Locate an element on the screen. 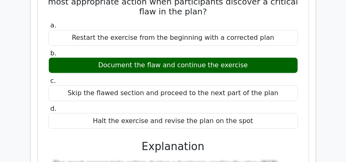 This screenshot has width=346, height=162. div: Restart the exercise from the beginning with a corrected plan is located at coordinates (173, 38).